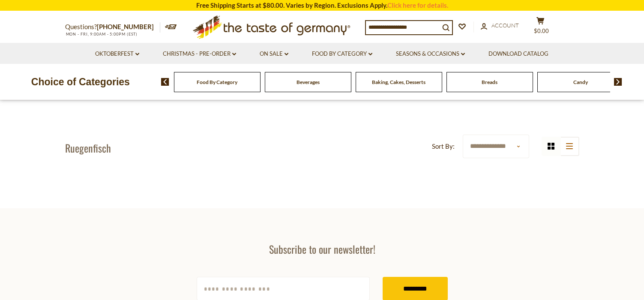 Image resolution: width=644 pixels, height=300 pixels. I want to click on span: $0.00, so click(542, 31).